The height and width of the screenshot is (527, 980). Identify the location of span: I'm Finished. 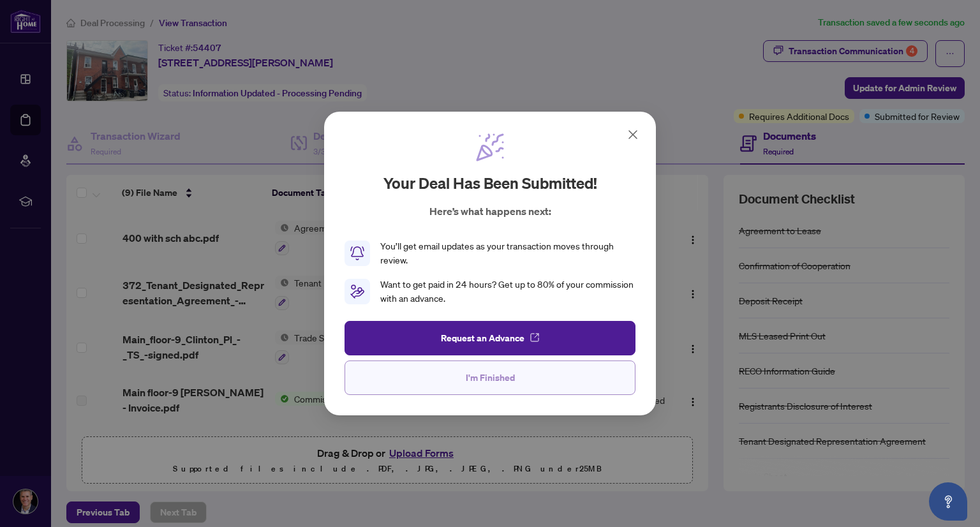
(490, 378).